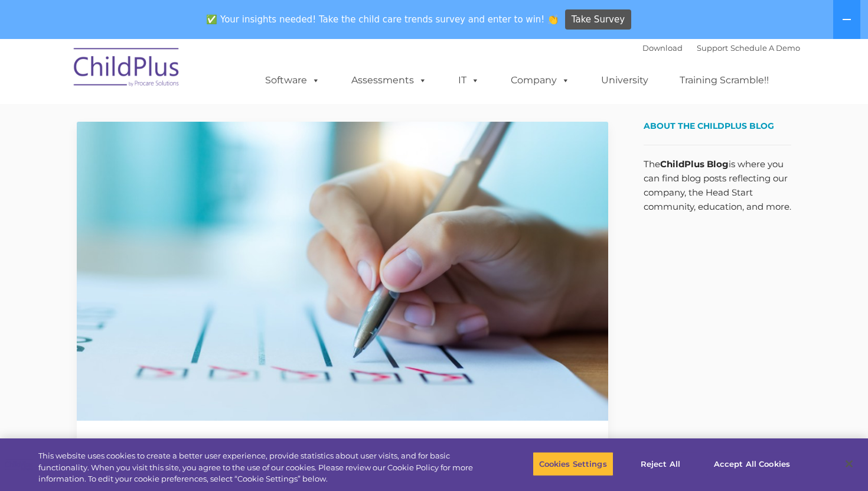 This screenshot has width=868, height=491. Describe the element at coordinates (752, 464) in the screenshot. I see `button: Accept All Cookies` at that location.